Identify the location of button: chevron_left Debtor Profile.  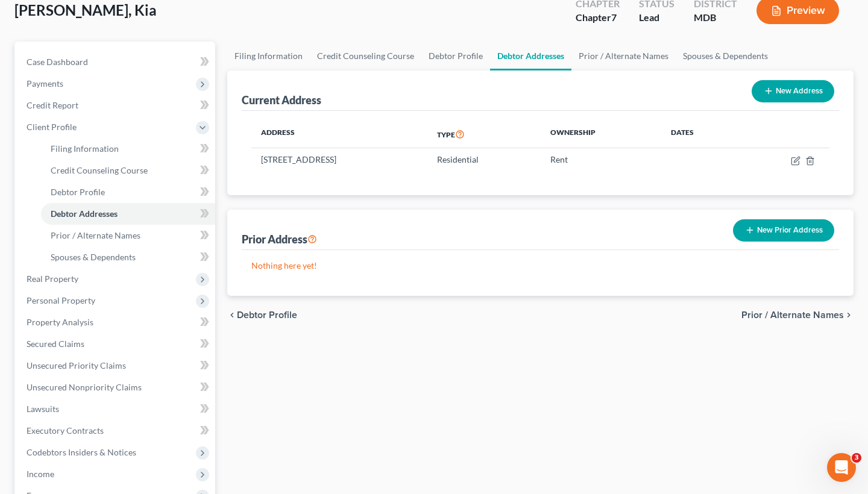
(262, 315).